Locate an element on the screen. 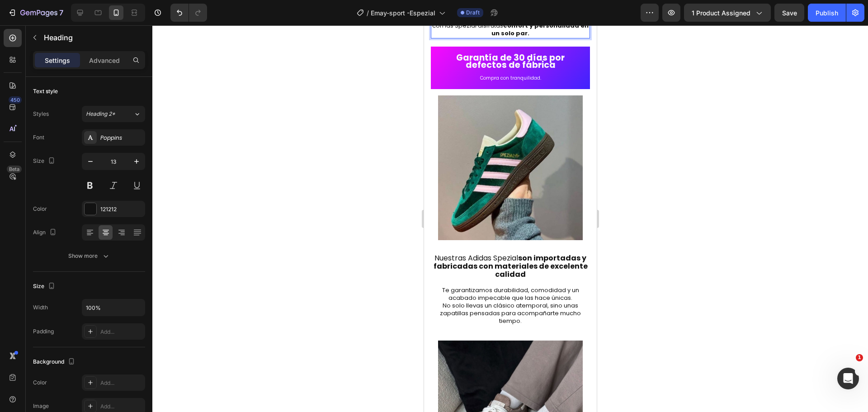  div: Width is located at coordinates (40, 307).